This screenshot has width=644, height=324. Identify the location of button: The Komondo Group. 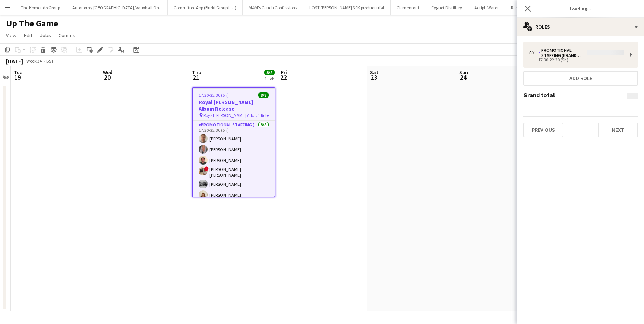
(41, 7).